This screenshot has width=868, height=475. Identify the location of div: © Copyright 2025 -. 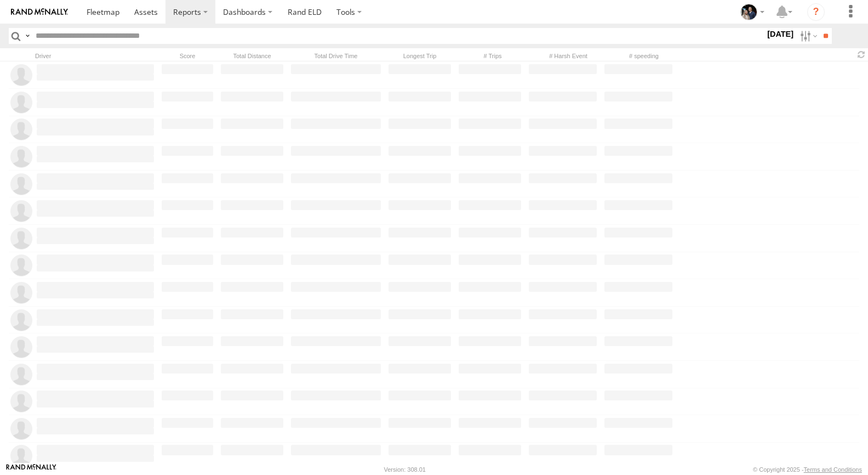
(808, 470).